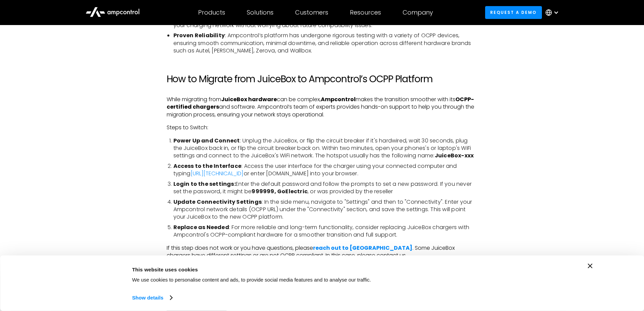 The image size is (644, 311). I want to click on li: : In the side menu, navigate to "Settings" and then to "Connectivity". Enter your Ampcontrol netw..., so click(326, 209).